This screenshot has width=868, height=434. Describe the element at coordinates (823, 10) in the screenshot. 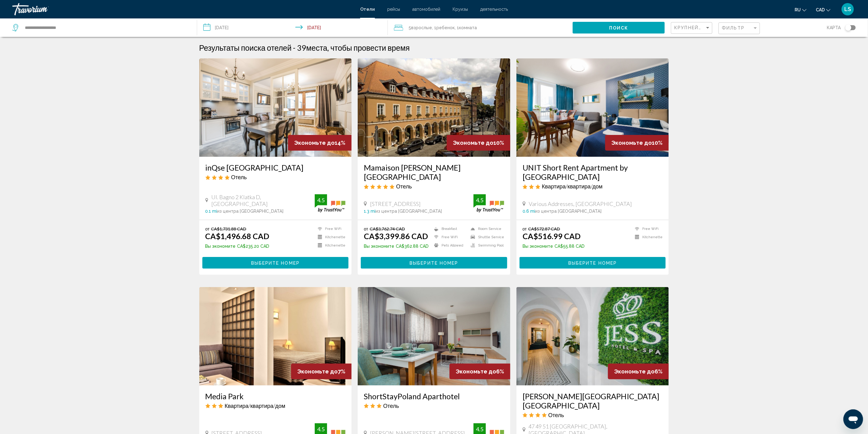

I see `button: Change currency` at that location.